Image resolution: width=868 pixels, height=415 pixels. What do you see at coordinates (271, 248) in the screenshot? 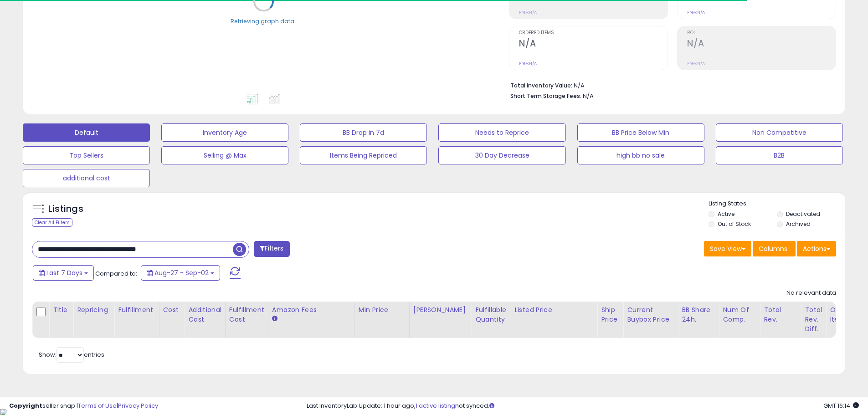
I see `button: Filters` at bounding box center [271, 248].